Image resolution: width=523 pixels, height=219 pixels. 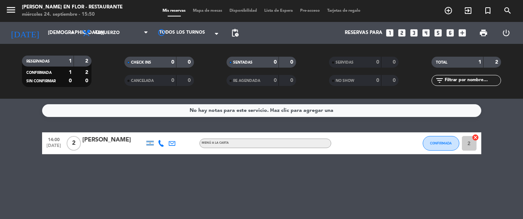 What do you see at coordinates (344, 63) in the screenshot?
I see `span: SERVIDAS` at bounding box center [344, 63].